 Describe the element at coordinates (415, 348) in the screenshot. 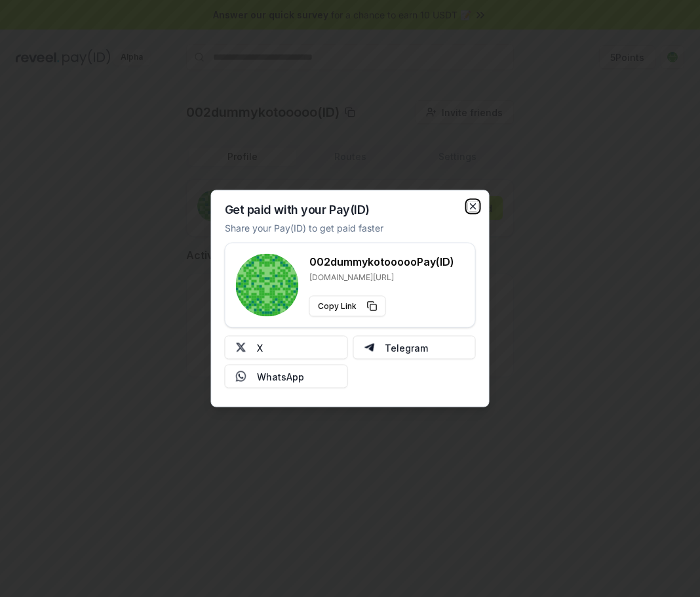

I see `button: Telegram` at that location.